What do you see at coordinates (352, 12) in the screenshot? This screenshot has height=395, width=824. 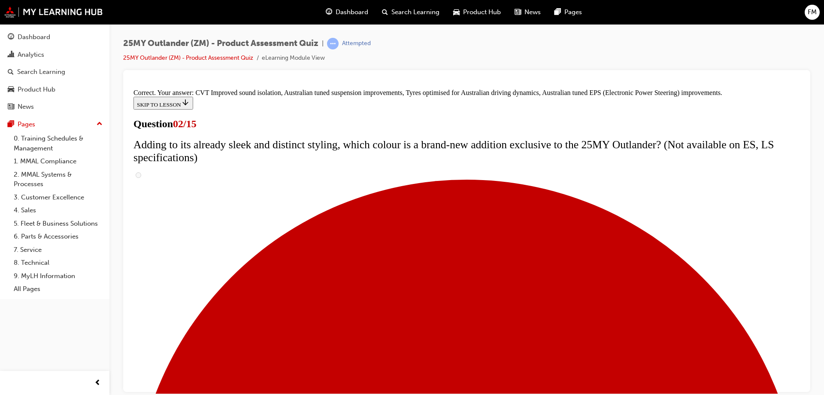 I see `span: Dashboard` at bounding box center [352, 12].